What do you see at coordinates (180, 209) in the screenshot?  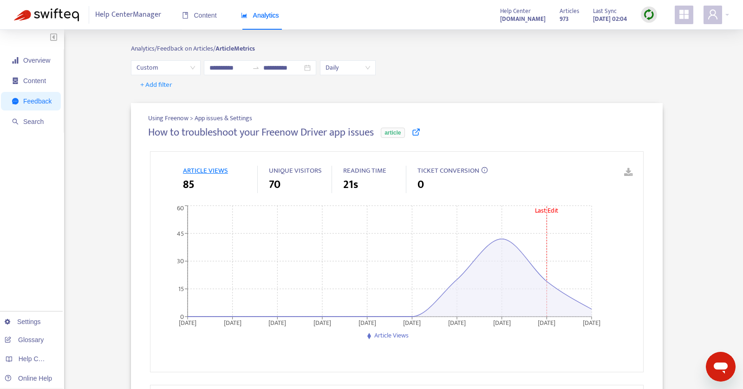 I see `tspan: 60` at bounding box center [180, 209].